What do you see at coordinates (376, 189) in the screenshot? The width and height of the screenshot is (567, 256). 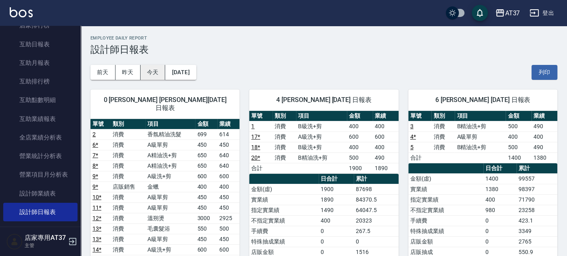 I see `td: 87698` at bounding box center [376, 189].